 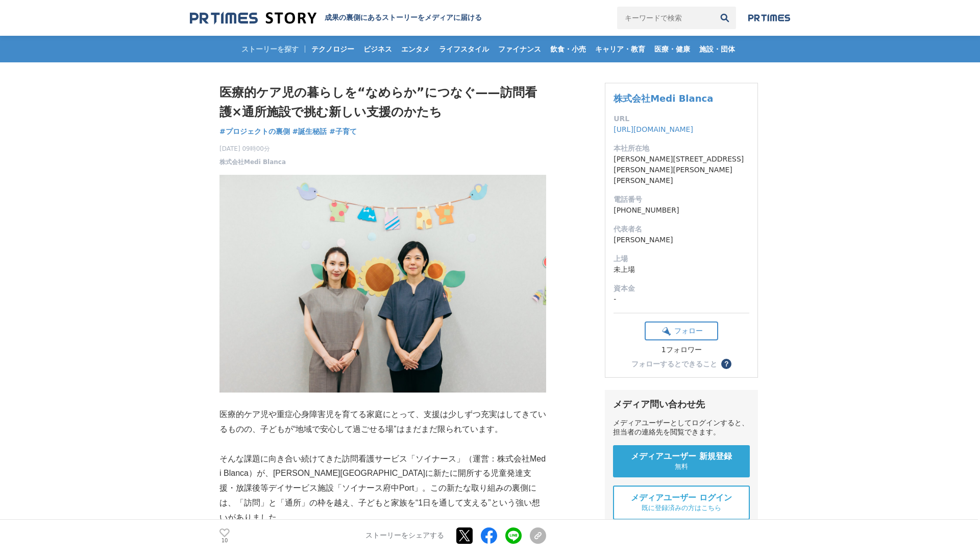 What do you see at coordinates (382, 422) in the screenshot?
I see `p: 医療的ケア児や重症心身障害児を育てる家庭にとって、支援は少しずつ充実はしてきているものの、子どもが“地域で安心して過ごせる場”はまだまだ限られています。` at bounding box center [382, 422].